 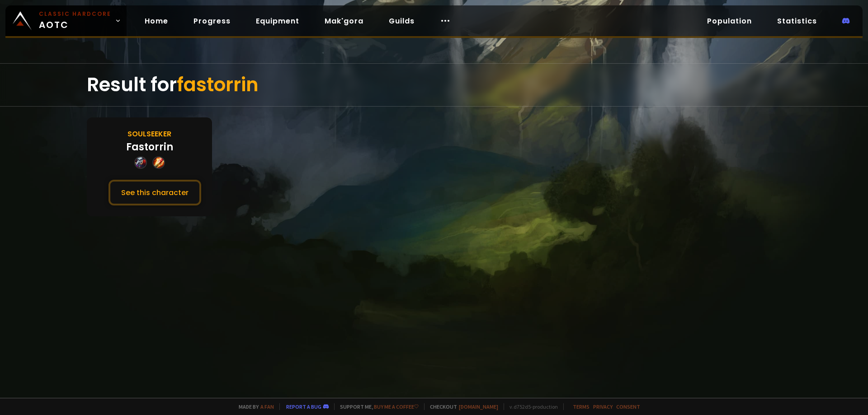 I want to click on a: Guilds, so click(x=401, y=21).